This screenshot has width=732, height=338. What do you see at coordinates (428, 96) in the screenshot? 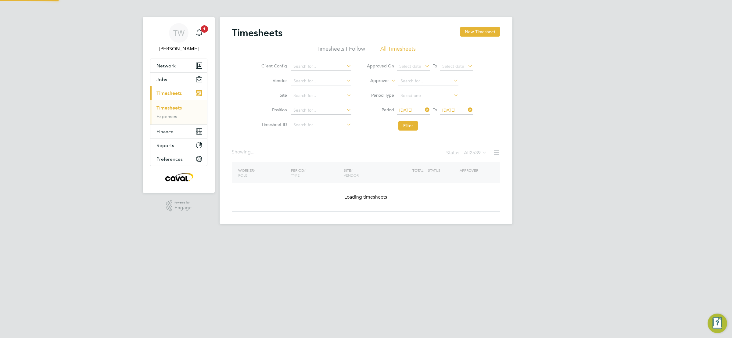
I see `input: Select one` at bounding box center [428, 96].